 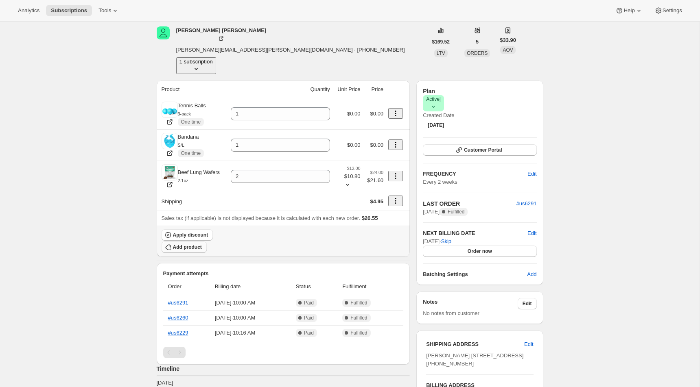 I want to click on th: Price, so click(x=374, y=90).